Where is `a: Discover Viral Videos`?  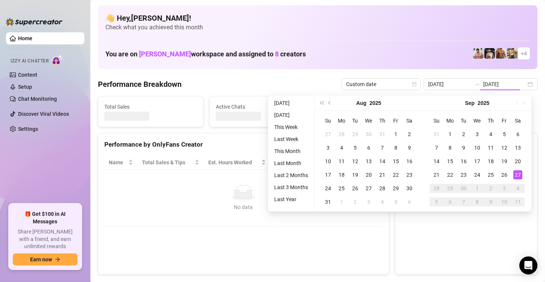 a: Discover Viral Videos is located at coordinates (43, 114).